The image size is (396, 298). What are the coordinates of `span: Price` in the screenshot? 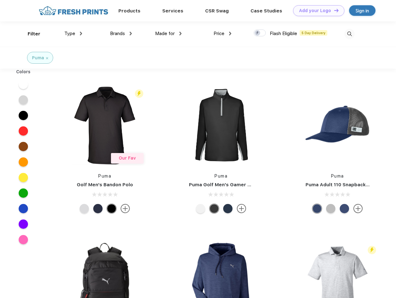 It's located at (219, 34).